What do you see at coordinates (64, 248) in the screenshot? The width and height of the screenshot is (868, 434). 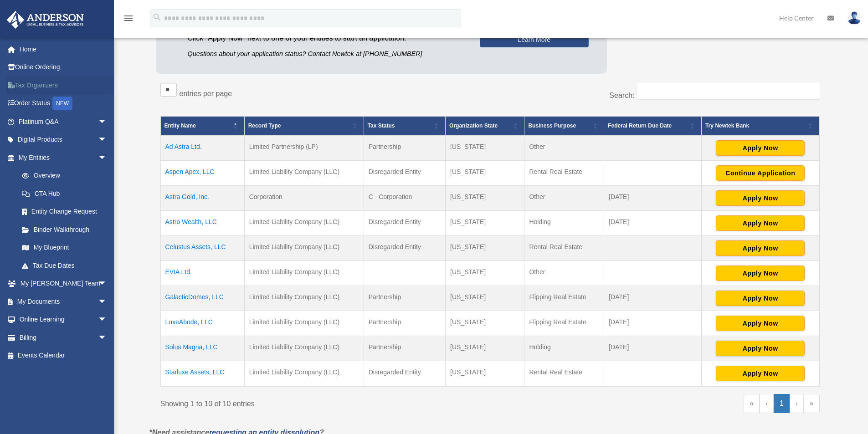 I see `a: My Blueprint` at bounding box center [64, 248].